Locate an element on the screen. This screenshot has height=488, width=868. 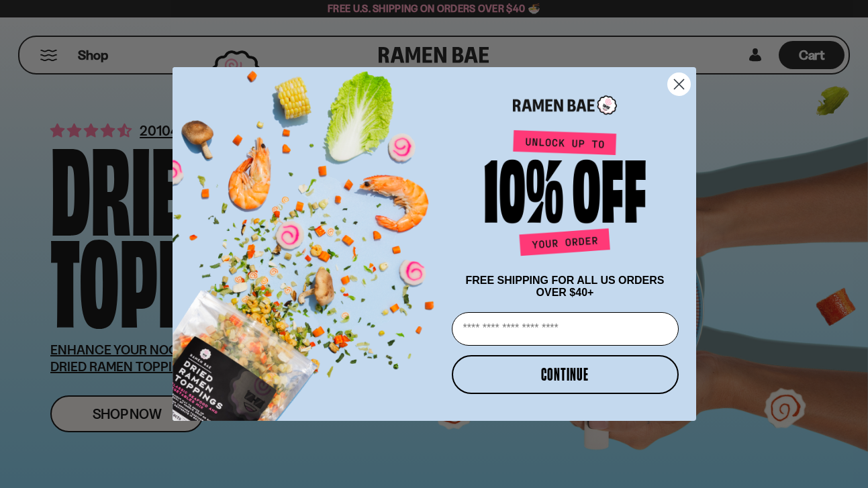
span: FREE SHIPPING FOR ALL US ORDERS OVER $40+ is located at coordinates (564, 286).